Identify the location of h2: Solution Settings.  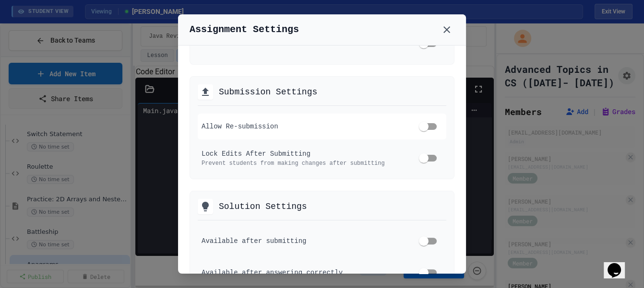
(263, 207).